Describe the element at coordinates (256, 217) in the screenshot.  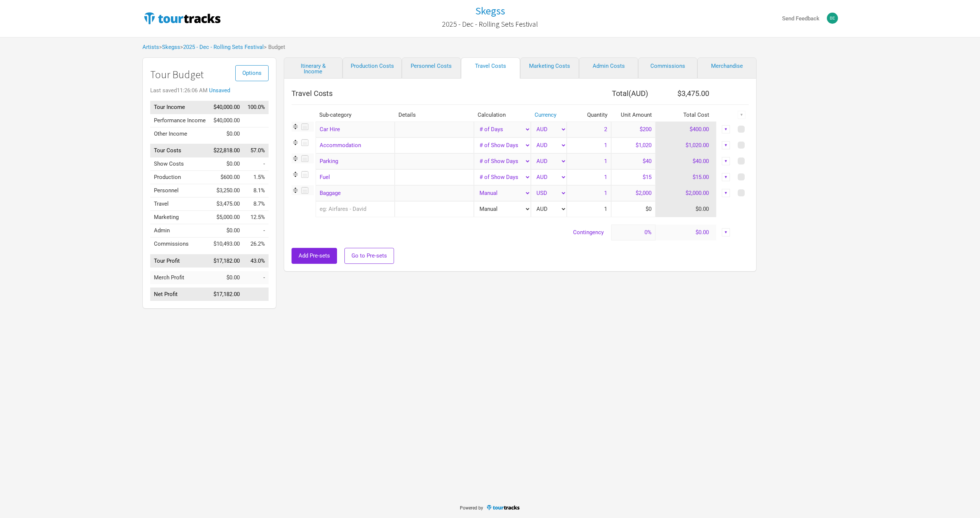
I see `td: Marketing as % of Tour Income` at that location.